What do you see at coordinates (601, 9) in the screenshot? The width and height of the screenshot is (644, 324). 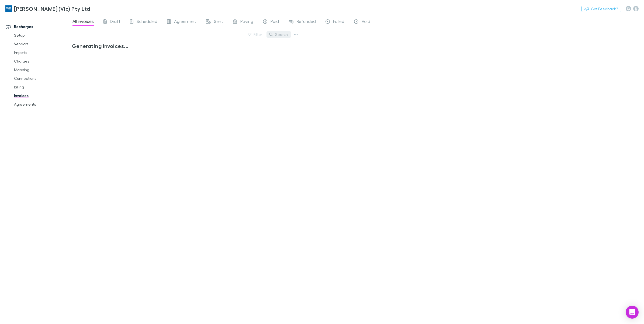 I see `button: Got Feedback?` at bounding box center [601, 9].